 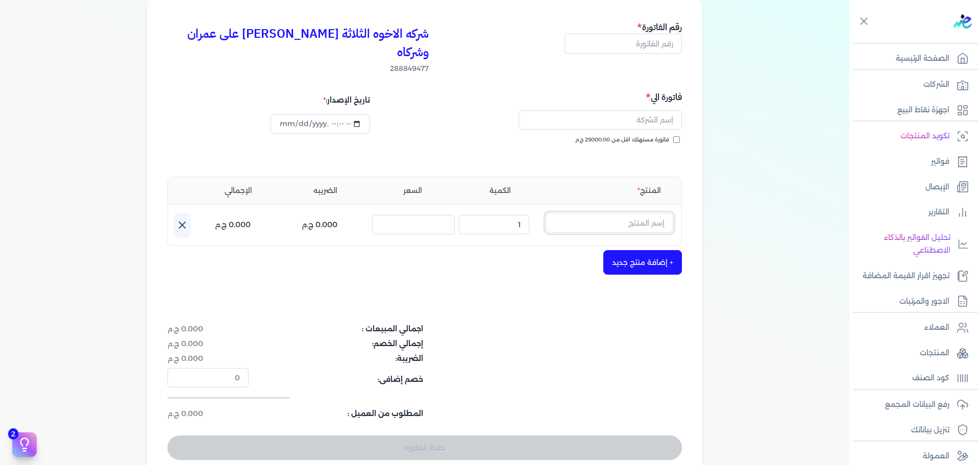 What do you see at coordinates (911, 245) in the screenshot?
I see `a: تحليل الفواتير بالذكاء الاصطناعي` at bounding box center [911, 245].